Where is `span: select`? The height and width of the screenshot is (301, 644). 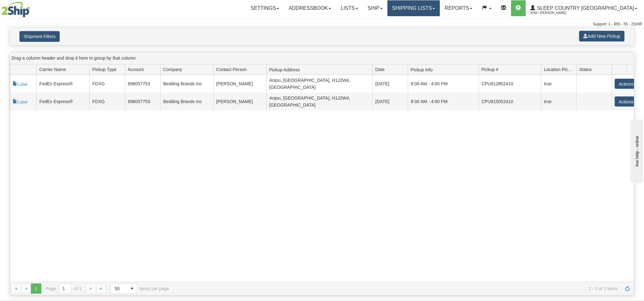
span: select is located at coordinates (132, 289).